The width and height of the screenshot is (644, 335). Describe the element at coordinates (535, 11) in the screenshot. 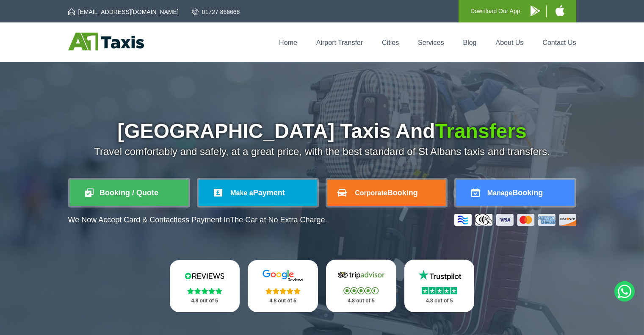

I see `img: A1 Taxis Android App` at that location.